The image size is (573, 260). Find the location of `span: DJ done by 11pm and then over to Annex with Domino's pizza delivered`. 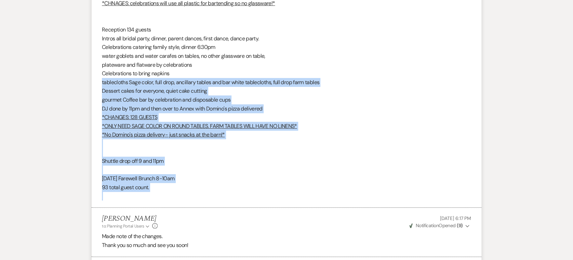

span: DJ done by 11pm and then over to Annex with Domino's pizza delivered is located at coordinates (182, 108).